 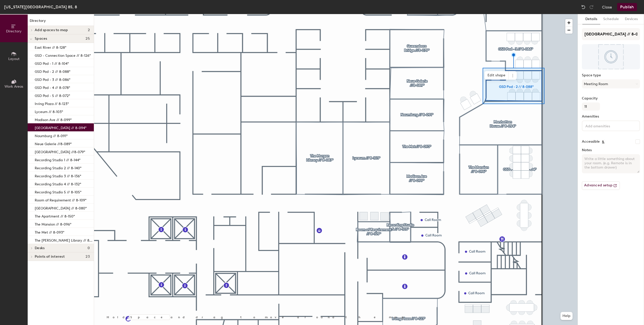 What do you see at coordinates (591, 142) in the screenshot?
I see `label: Accessible` at bounding box center [591, 142].